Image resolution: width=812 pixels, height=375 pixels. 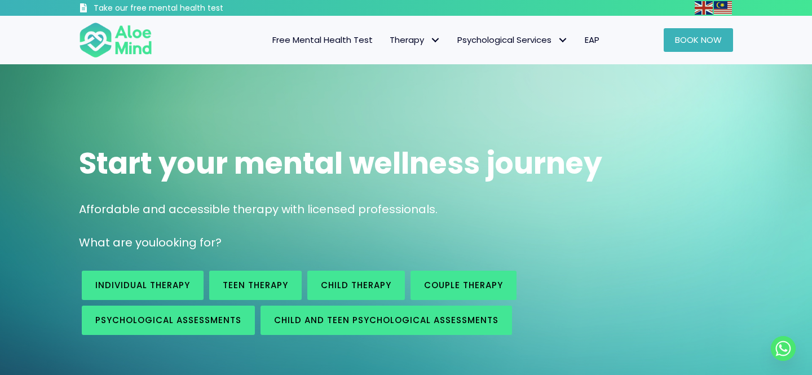 I want to click on a: Child and Teen Psychological assessments, so click(x=386, y=320).